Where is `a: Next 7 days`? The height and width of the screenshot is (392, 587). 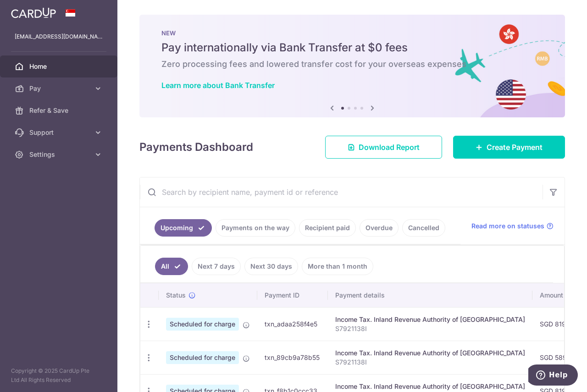 a: Next 7 days is located at coordinates (216, 266).